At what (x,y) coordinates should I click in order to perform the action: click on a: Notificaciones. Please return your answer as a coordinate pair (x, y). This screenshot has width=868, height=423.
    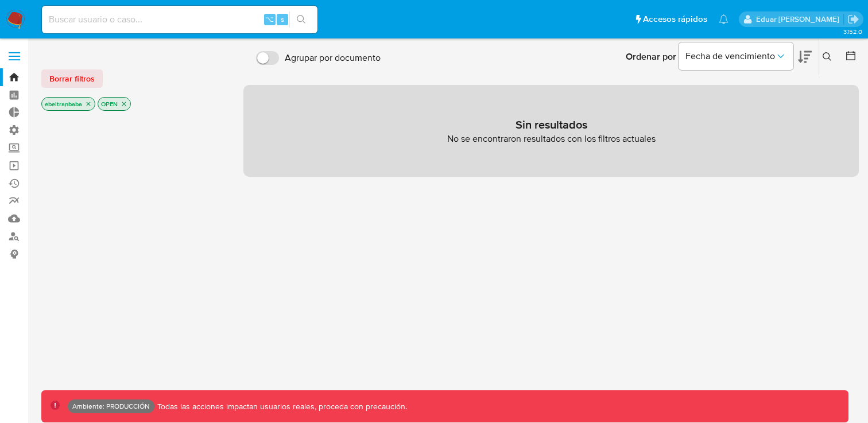
    Looking at the image, I should click on (723, 19).